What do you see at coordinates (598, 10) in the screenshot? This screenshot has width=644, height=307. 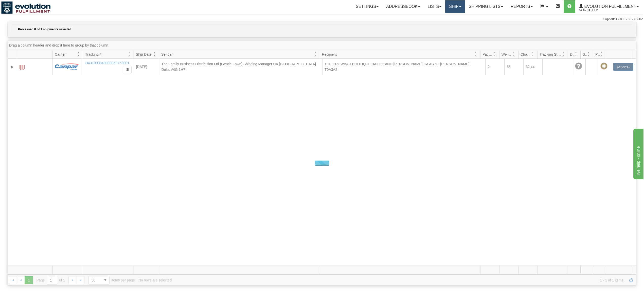 I see `span: 1488 / CA User` at bounding box center [598, 10].